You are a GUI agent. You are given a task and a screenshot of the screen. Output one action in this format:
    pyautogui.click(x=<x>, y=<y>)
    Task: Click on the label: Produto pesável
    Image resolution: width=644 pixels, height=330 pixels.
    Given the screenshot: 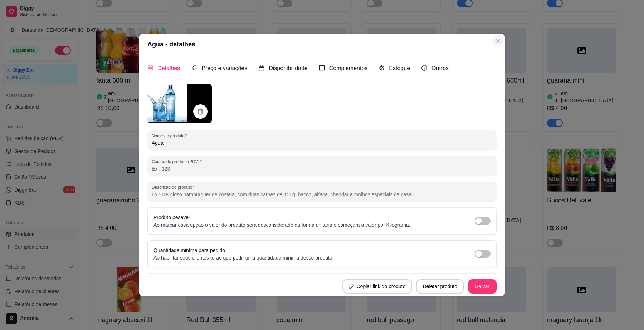 What is the action you would take?
    pyautogui.click(x=171, y=218)
    